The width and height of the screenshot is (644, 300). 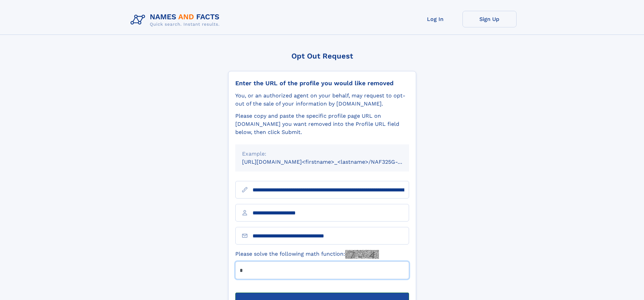 I want to click on div: You, or an authorized agent on your behalf, may request to opt-out of the sale of your informatio..., so click(x=322, y=100).